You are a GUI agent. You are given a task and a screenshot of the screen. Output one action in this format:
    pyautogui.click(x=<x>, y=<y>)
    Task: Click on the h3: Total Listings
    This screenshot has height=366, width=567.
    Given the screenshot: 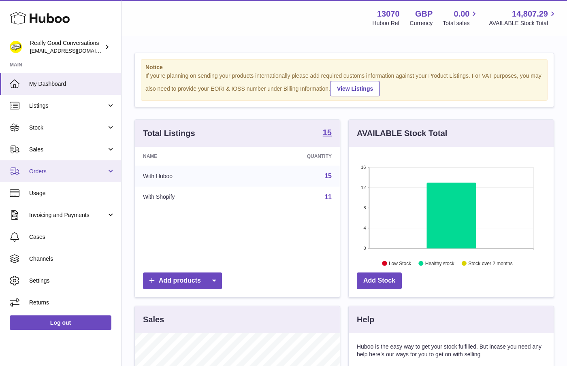 What is the action you would take?
    pyautogui.click(x=169, y=133)
    